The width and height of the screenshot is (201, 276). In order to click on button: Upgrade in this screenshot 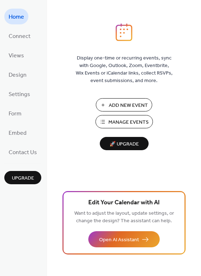, I will do `click(23, 177)`.